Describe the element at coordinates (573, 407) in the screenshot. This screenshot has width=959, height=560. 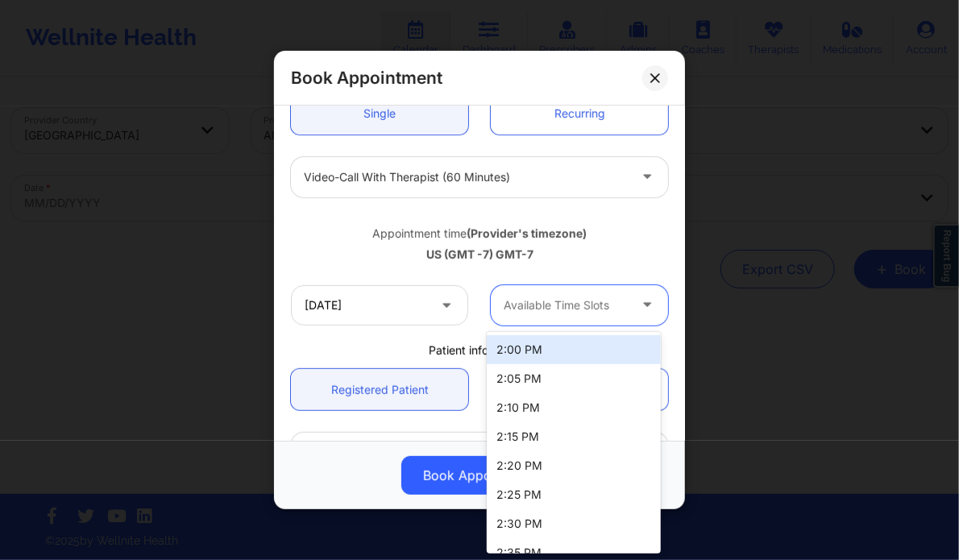
I see `div: 2:10 PM` at that location.